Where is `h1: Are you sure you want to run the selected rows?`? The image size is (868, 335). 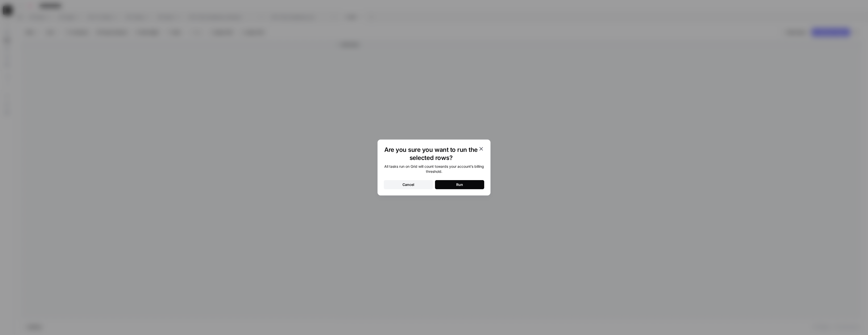
h1: Are you sure you want to run the selected rows? is located at coordinates (431, 154).